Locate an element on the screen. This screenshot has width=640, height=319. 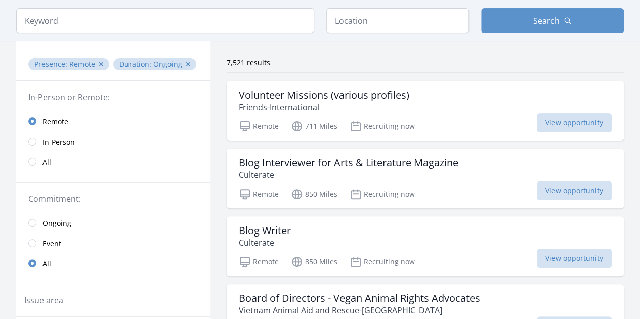
p: 711 Miles is located at coordinates (314, 127).